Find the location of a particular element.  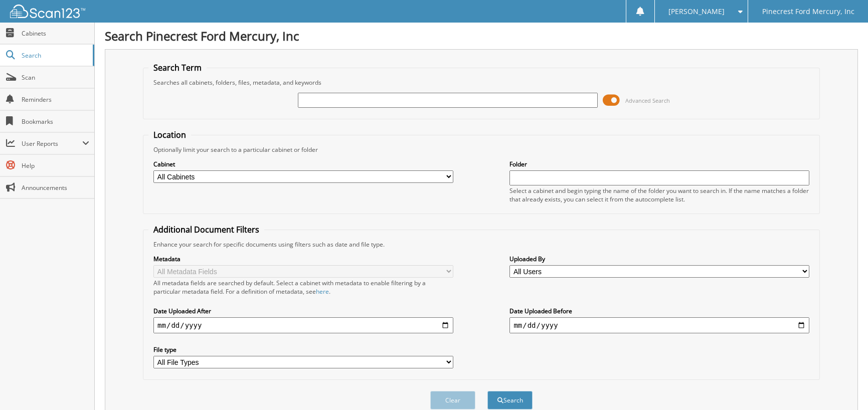

div: Select a cabinet and begin typing the name of the folder you want to search in. If the name match... is located at coordinates (659, 195).